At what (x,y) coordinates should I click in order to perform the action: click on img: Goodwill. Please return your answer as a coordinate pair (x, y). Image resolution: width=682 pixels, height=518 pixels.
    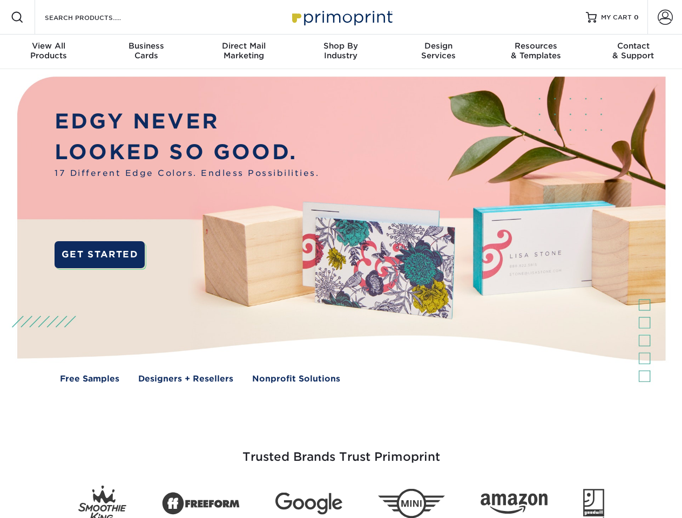
    Looking at the image, I should click on (593, 504).